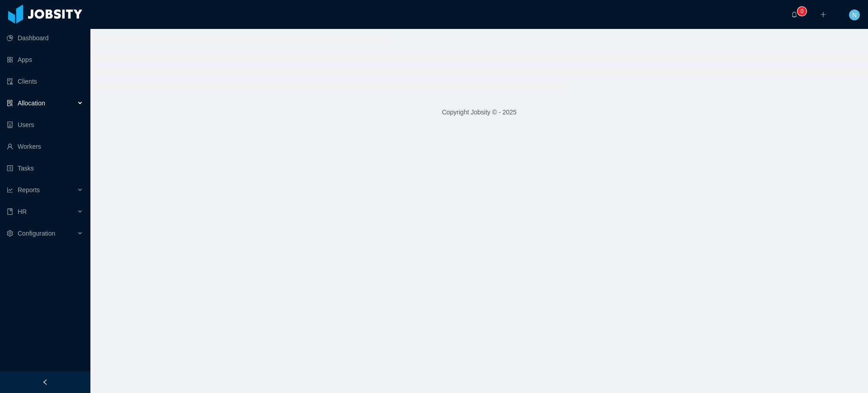 This screenshot has width=868, height=393. I want to click on a: icon: robotUsers, so click(45, 125).